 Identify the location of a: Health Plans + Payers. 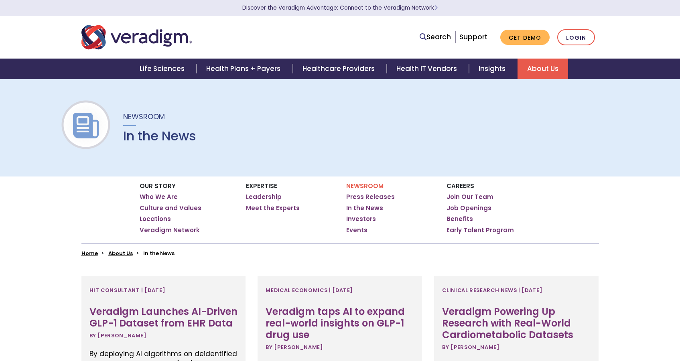
(244, 69).